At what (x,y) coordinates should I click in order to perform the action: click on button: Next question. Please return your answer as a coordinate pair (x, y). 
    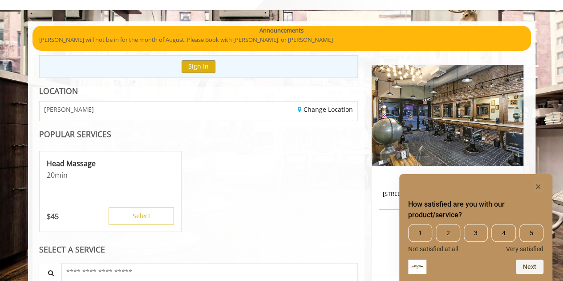
    Looking at the image, I should click on (530, 267).